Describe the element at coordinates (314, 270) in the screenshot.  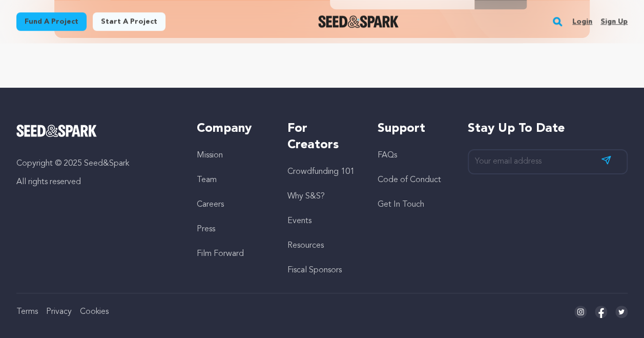
I see `a: Fiscal Sponsors` at that location.